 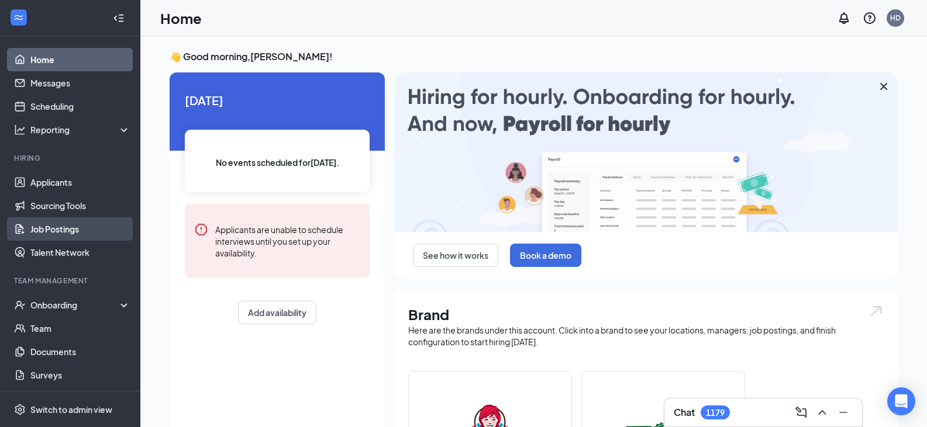 I want to click on div: Team Management, so click(x=71, y=281).